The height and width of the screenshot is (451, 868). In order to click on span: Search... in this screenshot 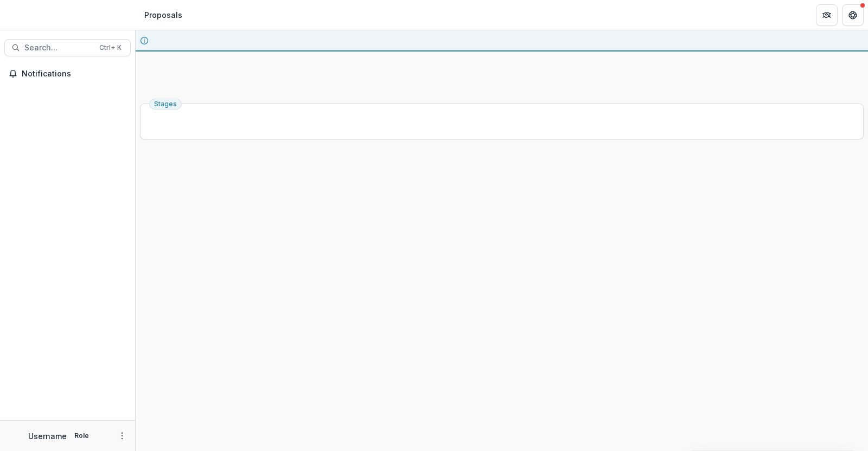, I will do `click(58, 47)`.